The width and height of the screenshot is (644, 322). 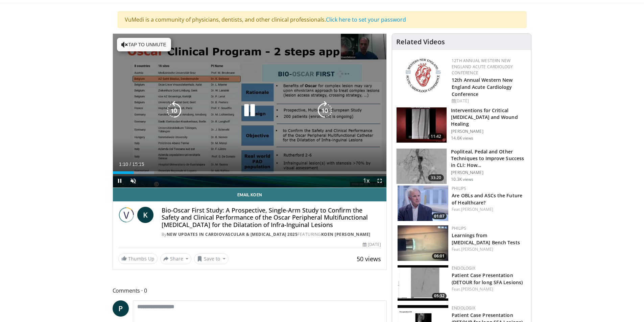 What do you see at coordinates (138, 164) in the screenshot?
I see `span: 15:15` at bounding box center [138, 164].